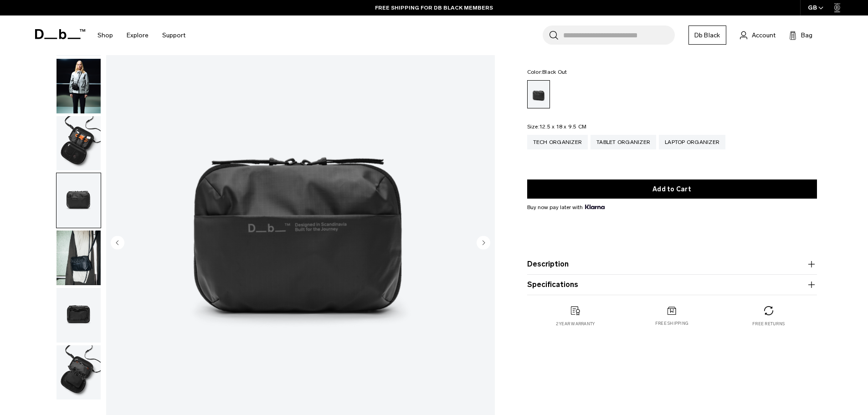 The width and height of the screenshot is (868, 415). Describe the element at coordinates (538, 94) in the screenshot. I see `a: Black Out` at that location.